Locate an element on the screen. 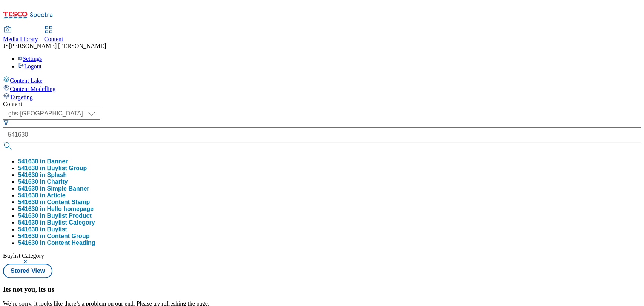 The height and width of the screenshot is (306, 644). a: Content Modelling is located at coordinates (322, 88).